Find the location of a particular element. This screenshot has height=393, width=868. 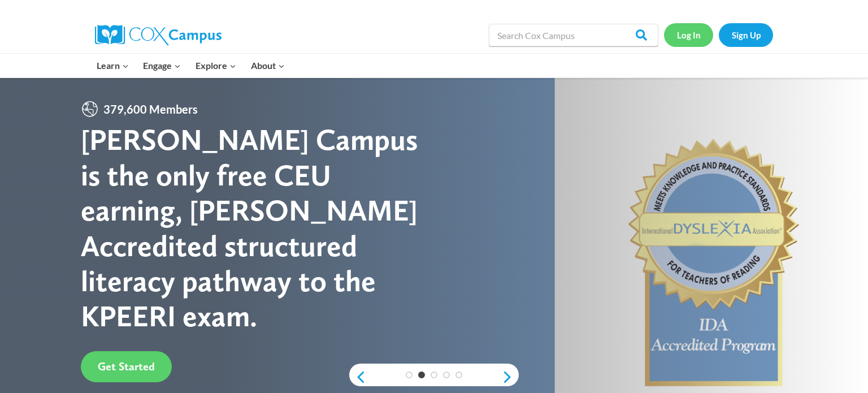

span: 379,600 Members is located at coordinates (150, 109).